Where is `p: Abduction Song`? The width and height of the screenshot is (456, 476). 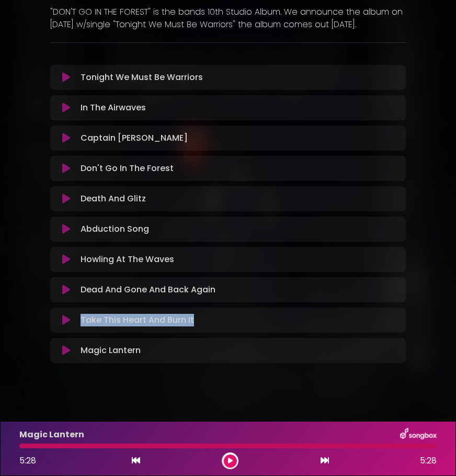
p: Abduction Song is located at coordinates (115, 229).